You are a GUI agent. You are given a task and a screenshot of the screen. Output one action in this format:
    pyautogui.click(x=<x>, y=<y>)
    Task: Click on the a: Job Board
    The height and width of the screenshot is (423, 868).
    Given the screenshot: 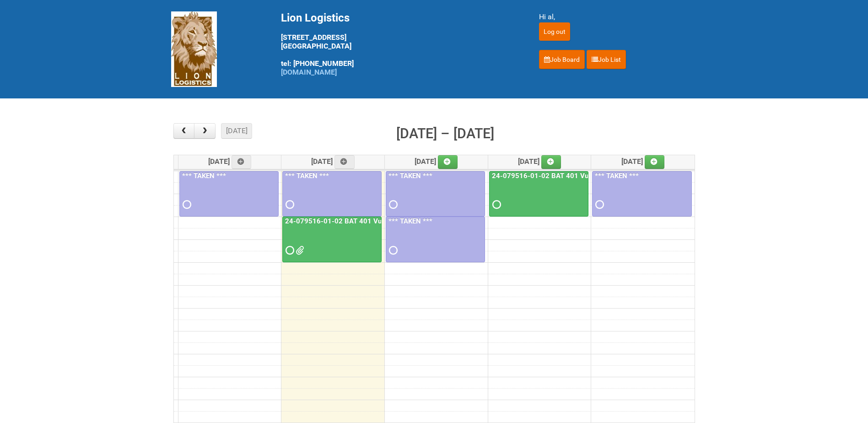 What is the action you would take?
    pyautogui.click(x=562, y=59)
    